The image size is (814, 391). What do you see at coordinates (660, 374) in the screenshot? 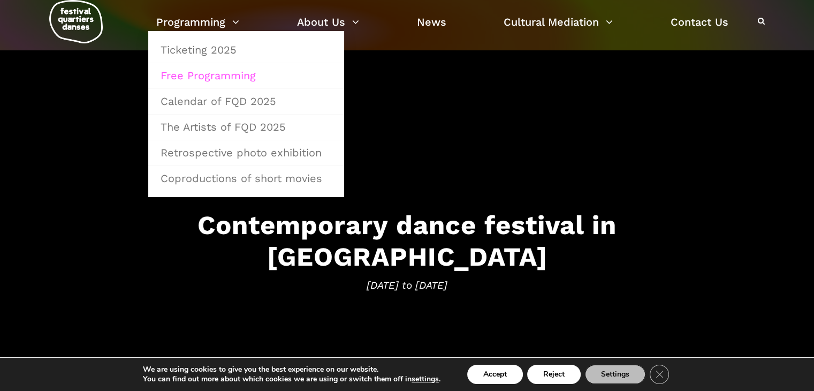
I see `button: Close GDPR Cookie Banner` at bounding box center [660, 374].